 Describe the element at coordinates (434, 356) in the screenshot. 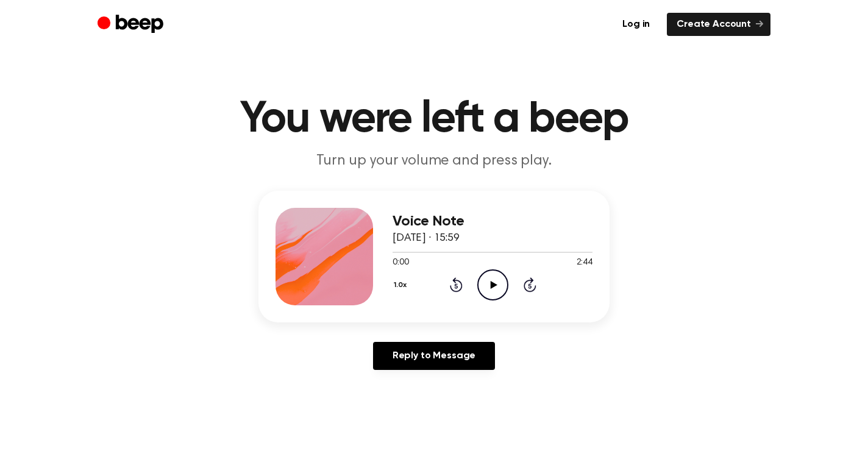

I see `a: Reply to Message` at that location.